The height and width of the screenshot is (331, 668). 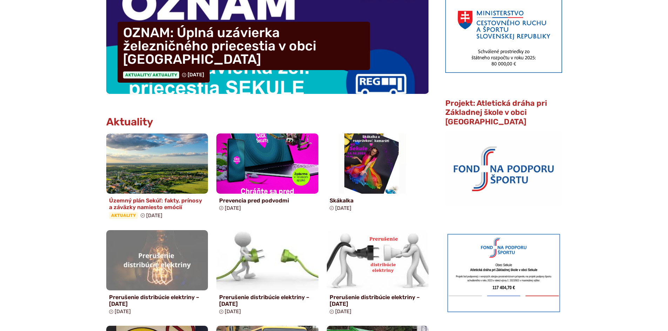 I want to click on img: logo_fnps.png, so click(x=503, y=168).